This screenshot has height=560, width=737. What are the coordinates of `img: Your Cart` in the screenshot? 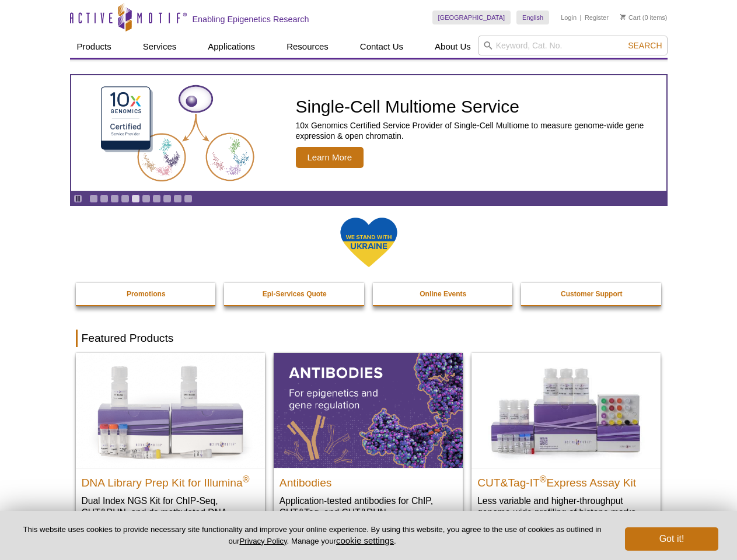 It's located at (622, 17).